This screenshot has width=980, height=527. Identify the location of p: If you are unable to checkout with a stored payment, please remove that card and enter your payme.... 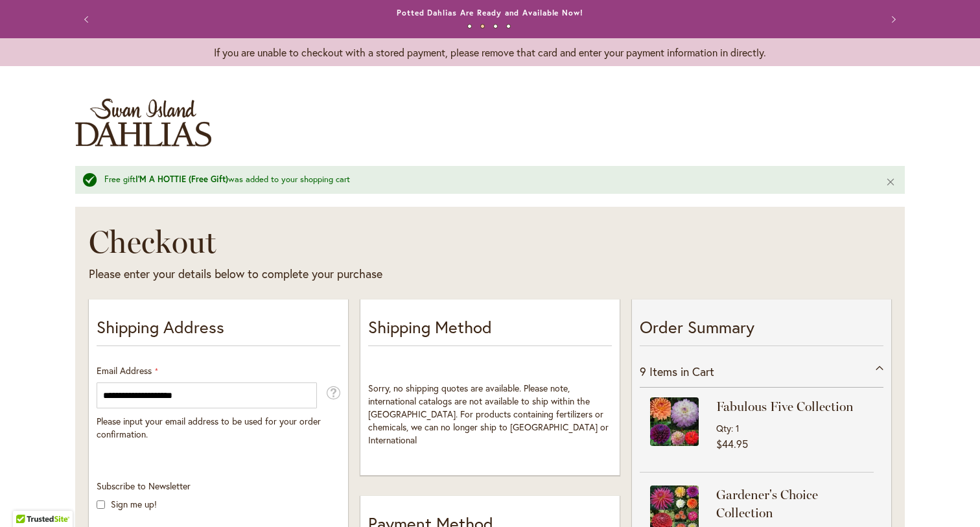
(490, 52).